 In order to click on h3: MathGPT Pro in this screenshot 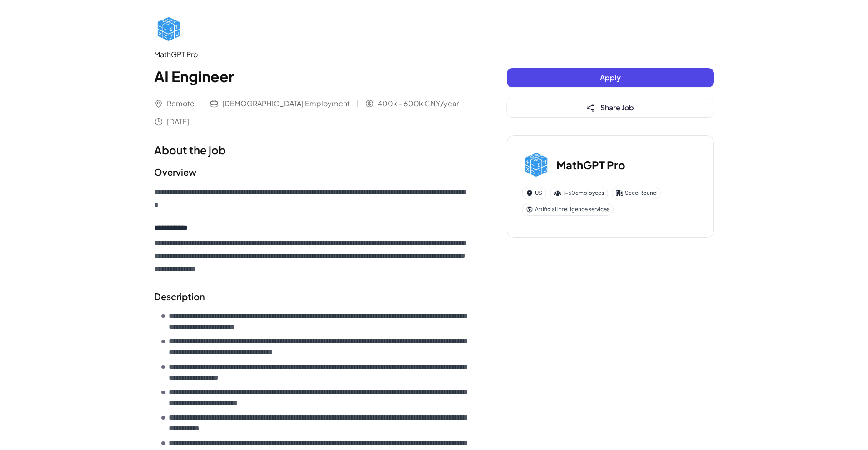, I will do `click(591, 165)`.